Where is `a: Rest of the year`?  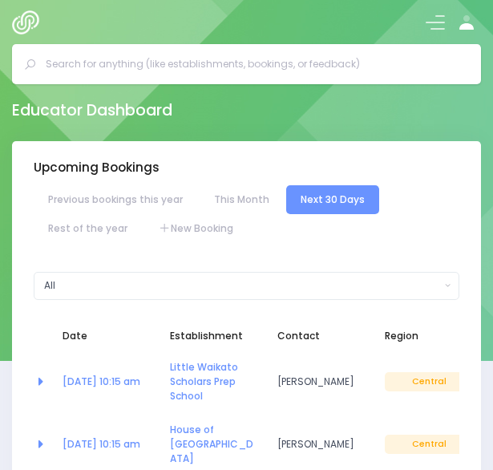
a: Rest of the year is located at coordinates (87, 228).